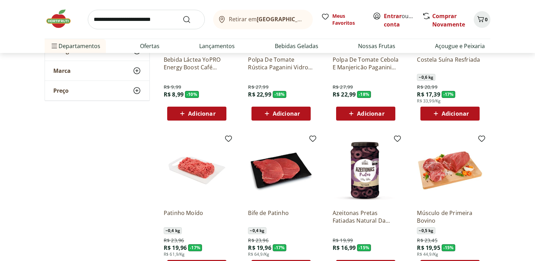 The width and height of the screenshot is (535, 261). What do you see at coordinates (366, 63) in the screenshot?
I see `a: Polpa De Tomate Cebola E Manjericão Paganini Vidro 690G` at bounding box center [366, 63].